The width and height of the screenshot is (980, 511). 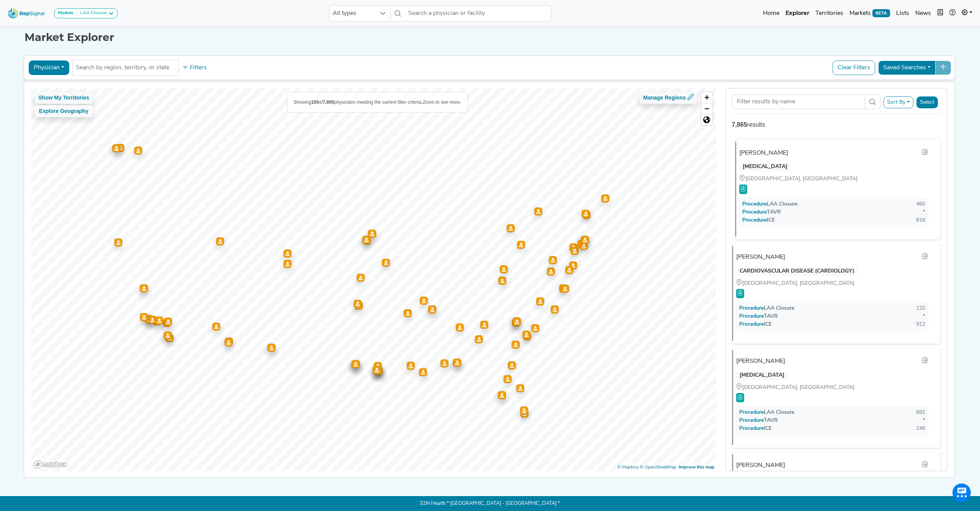 What do you see at coordinates (759, 421) in the screenshot?
I see `div: TAVR` at bounding box center [759, 421].